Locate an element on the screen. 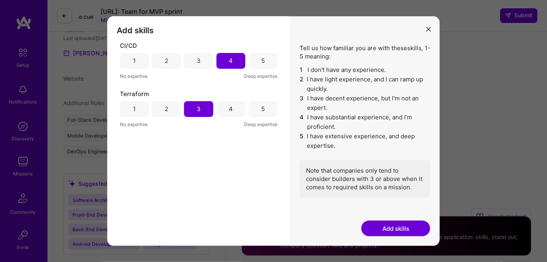 The width and height of the screenshot is (547, 262). li: I have light experience, and I can ramp up quickly. is located at coordinates (365, 84).